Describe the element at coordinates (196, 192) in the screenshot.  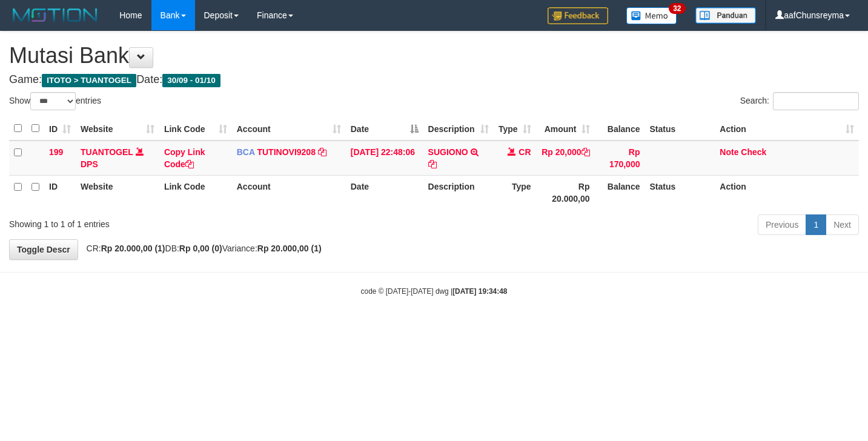
I see `th: Link Code` at that location.